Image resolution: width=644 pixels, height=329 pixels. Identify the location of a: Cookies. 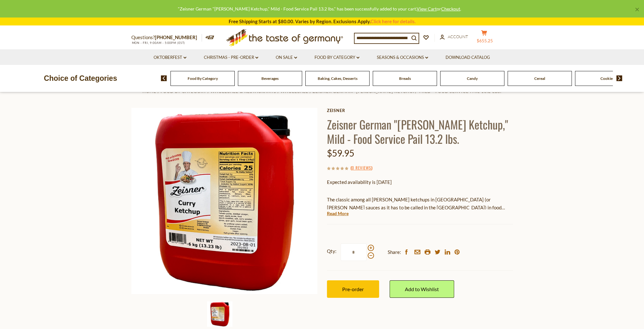
(607, 78).